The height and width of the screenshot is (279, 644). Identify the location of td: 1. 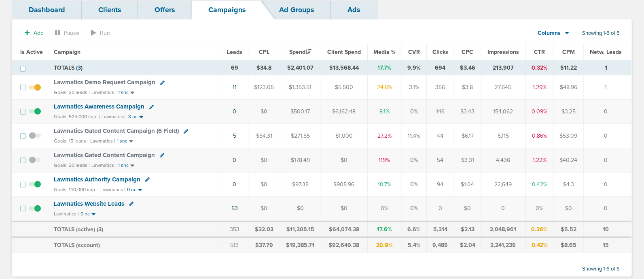
(608, 68).